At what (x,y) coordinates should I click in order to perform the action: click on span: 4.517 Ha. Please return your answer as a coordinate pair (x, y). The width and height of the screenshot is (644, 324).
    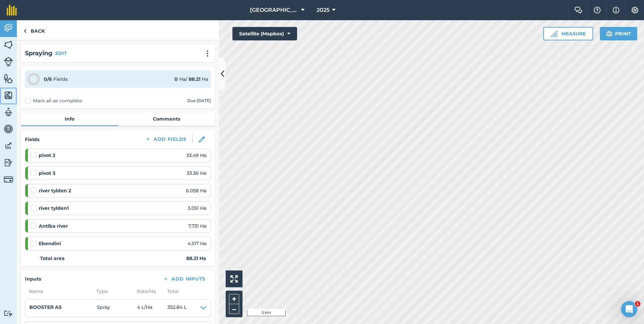
    Looking at the image, I should click on (197, 243).